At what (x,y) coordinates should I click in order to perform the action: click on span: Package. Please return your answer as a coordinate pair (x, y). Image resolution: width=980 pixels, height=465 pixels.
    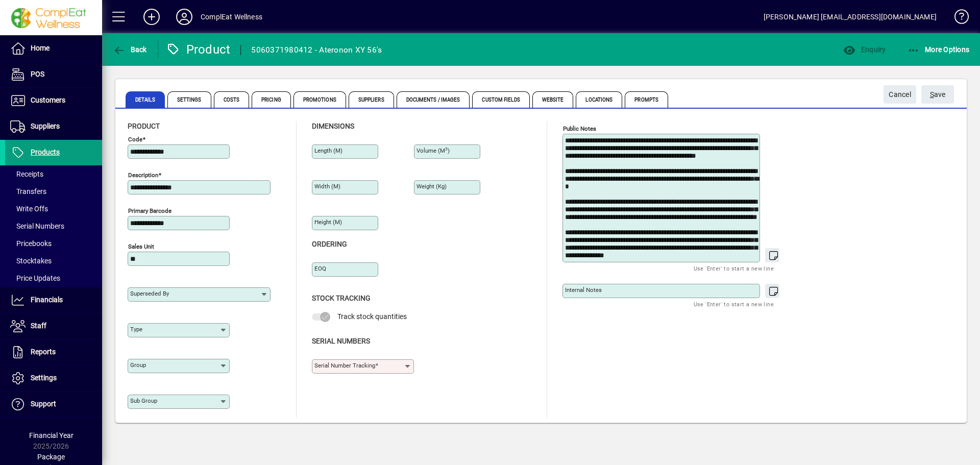
    Looking at the image, I should click on (51, 457).